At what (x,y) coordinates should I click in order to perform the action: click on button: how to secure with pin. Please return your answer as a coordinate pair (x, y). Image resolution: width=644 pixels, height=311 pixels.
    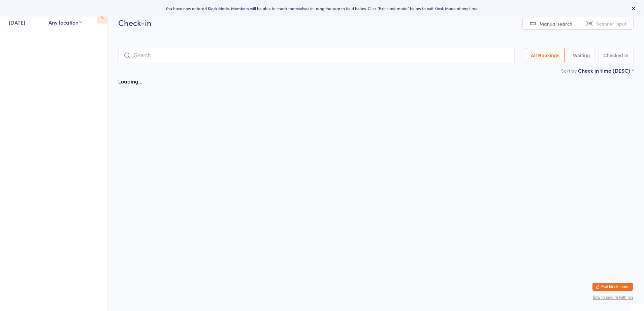
    Looking at the image, I should click on (612, 298).